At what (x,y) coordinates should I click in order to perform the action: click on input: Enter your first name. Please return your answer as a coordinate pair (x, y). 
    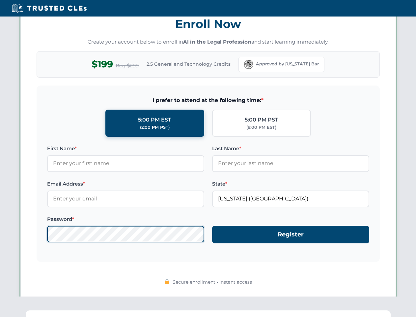
    Looking at the image, I should click on (126, 163).